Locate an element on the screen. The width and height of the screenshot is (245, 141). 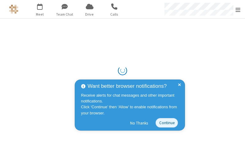
span: Meet is located at coordinates (40, 14).